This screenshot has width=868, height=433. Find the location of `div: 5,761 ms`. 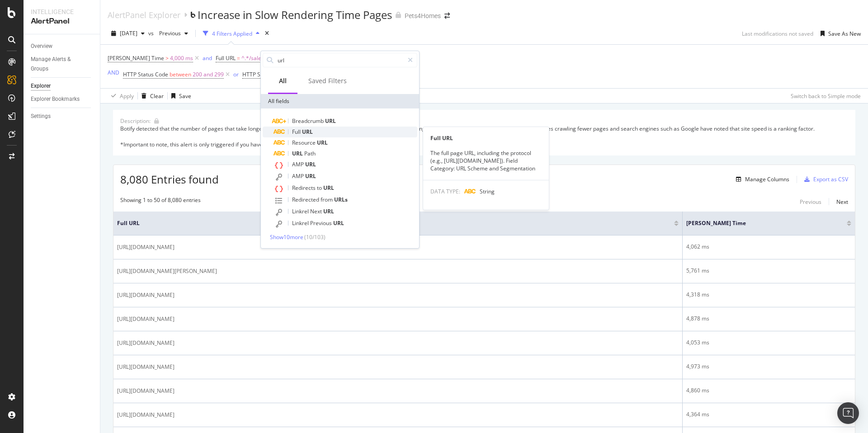

div: 5,761 ms is located at coordinates (768, 271).